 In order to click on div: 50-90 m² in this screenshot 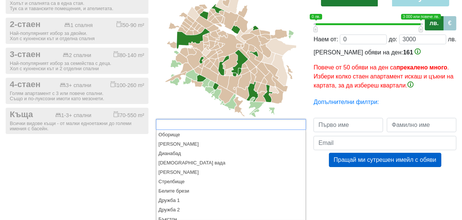, I will do `click(131, 25)`.